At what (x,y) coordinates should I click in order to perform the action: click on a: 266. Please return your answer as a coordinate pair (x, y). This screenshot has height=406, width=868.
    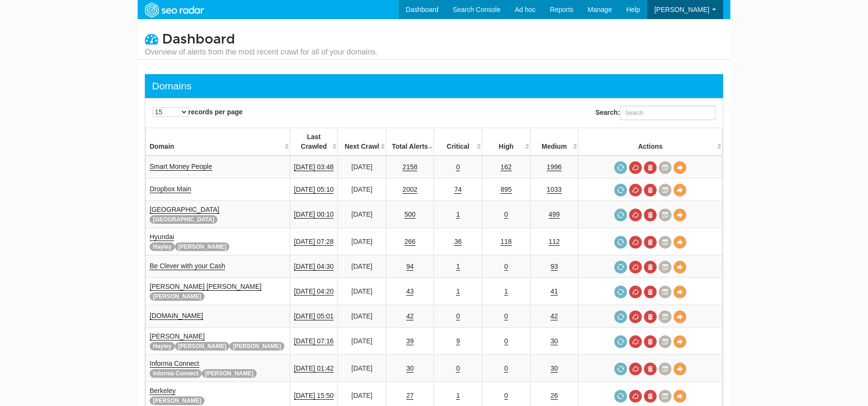
    Looking at the image, I should click on (410, 241).